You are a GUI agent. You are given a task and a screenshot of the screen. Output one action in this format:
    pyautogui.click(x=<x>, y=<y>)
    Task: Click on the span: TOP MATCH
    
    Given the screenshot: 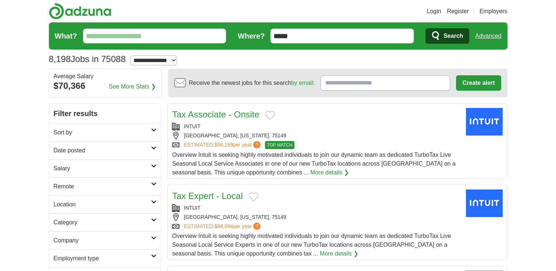 What is the action you would take?
    pyautogui.click(x=279, y=145)
    